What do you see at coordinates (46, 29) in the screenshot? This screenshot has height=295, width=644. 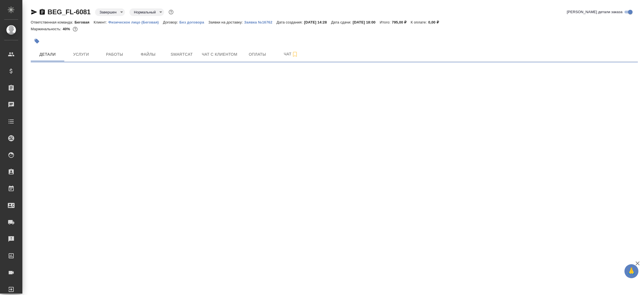 I see `p: Маржинальность:` at bounding box center [46, 29].